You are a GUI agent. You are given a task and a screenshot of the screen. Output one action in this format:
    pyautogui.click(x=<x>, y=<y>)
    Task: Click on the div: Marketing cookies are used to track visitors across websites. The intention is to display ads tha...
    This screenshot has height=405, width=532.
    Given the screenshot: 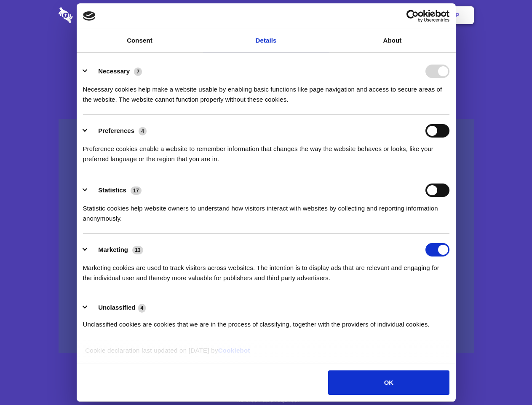 What is the action you would take?
    pyautogui.click(x=267, y=270)
    